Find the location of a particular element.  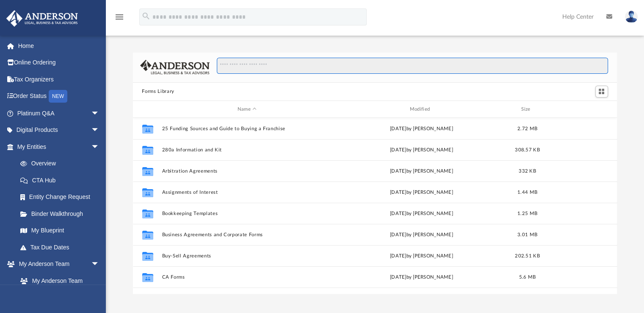

button: 25 Funding Sources and Guide to Buying a Franchise is located at coordinates (247, 128).